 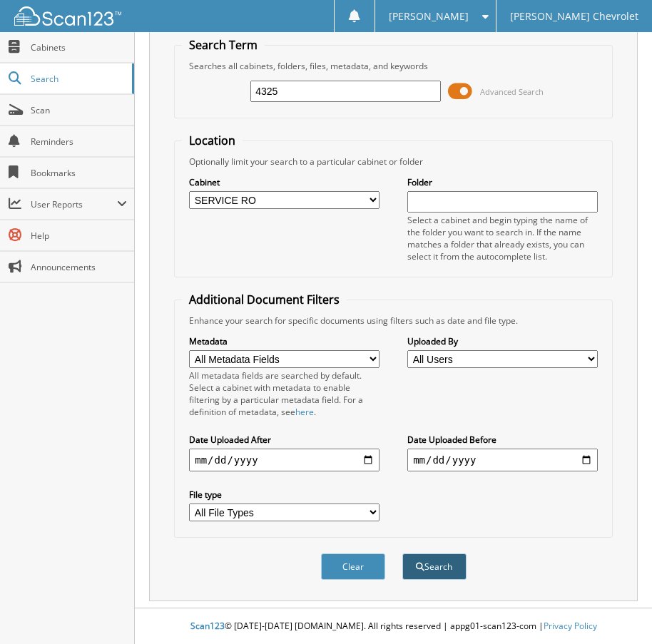 I want to click on span: User Reports, so click(x=74, y=204).